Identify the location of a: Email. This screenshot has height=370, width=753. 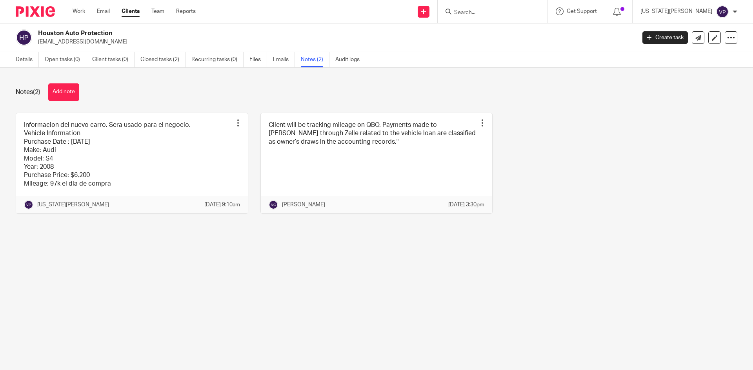
(103, 11).